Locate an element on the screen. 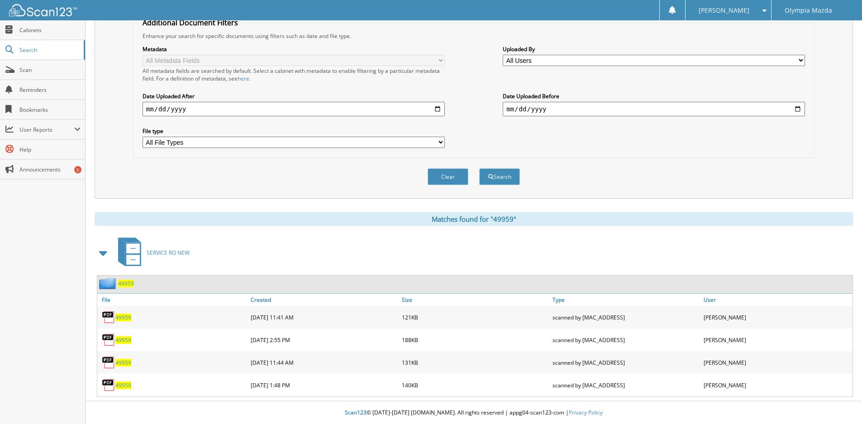  div: 5 is located at coordinates (78, 170).